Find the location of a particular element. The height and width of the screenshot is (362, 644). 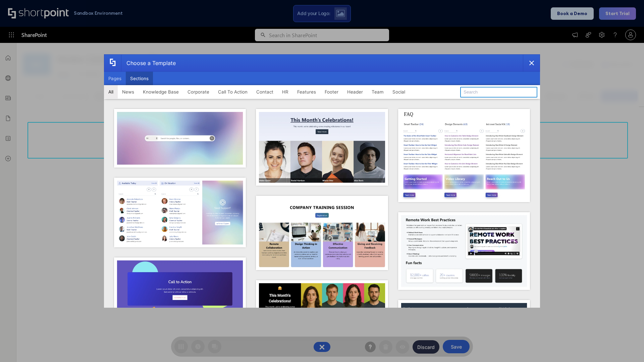

button: Features is located at coordinates (307, 92).